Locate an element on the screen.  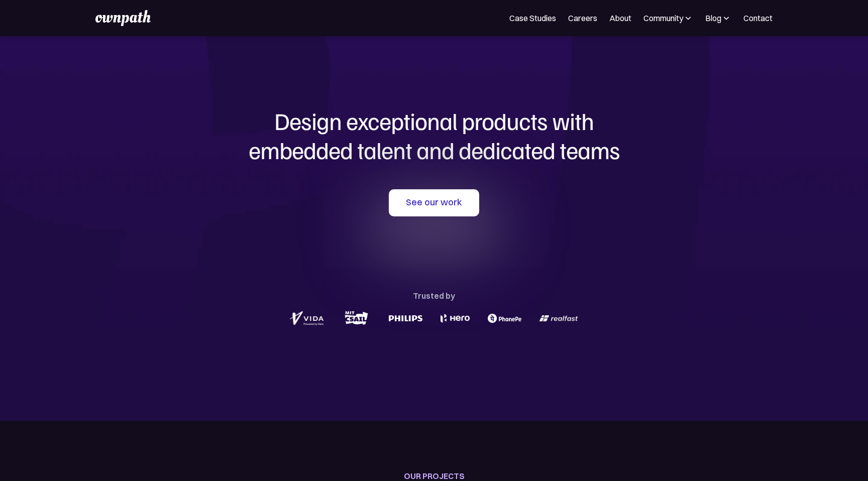
div: Trusted by is located at coordinates (434, 296).